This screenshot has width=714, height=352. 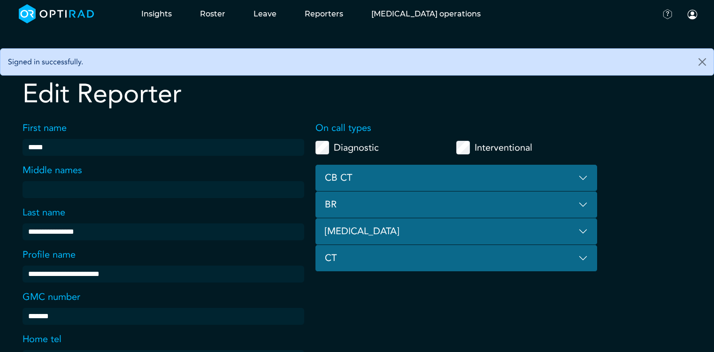 I want to click on label: Last name, so click(x=44, y=213).